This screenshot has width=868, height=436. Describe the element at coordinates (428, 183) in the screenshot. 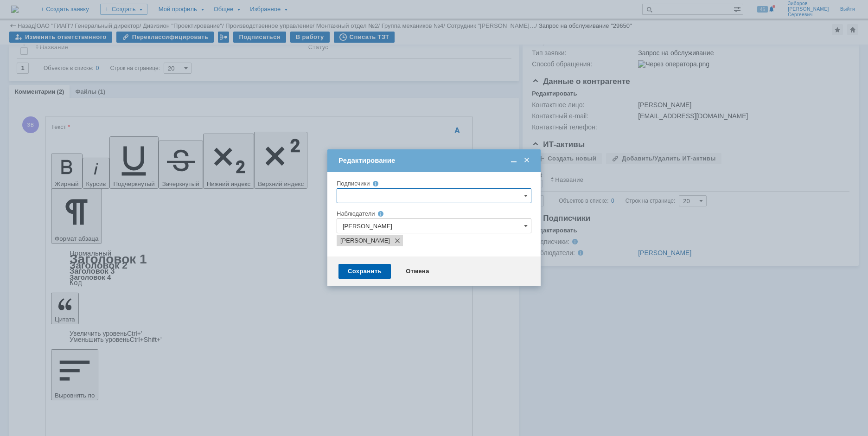

I see `div: Подписчики` at that location.